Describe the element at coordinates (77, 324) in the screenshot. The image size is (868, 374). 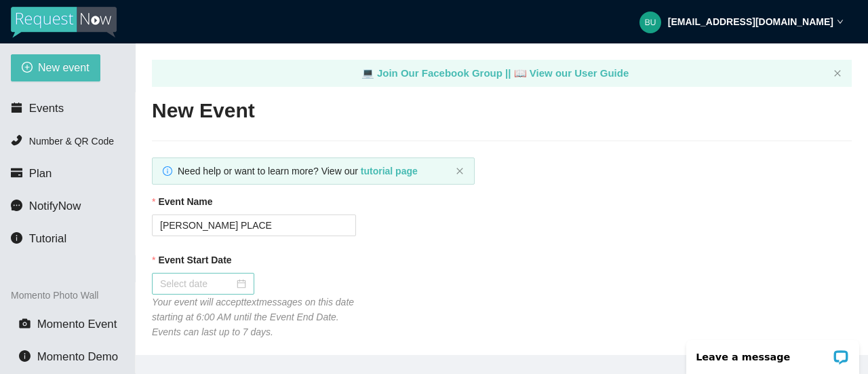
I see `span: Momento Event` at that location.